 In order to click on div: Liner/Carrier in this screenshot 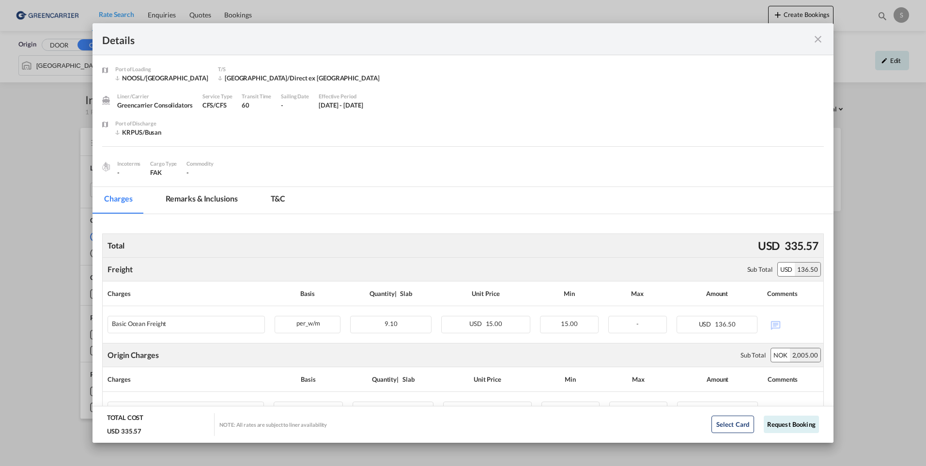, I will do `click(154, 96)`.